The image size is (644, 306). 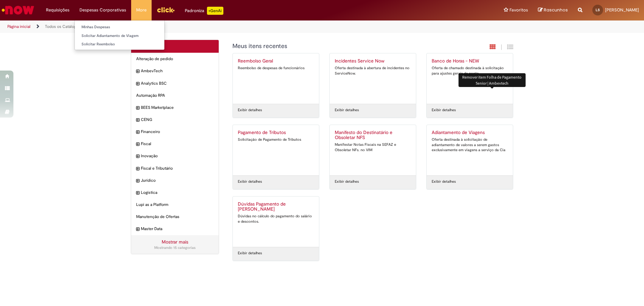 I want to click on div: expandir categoria Fiscal e Tributário Fiscal e Tributário, so click(x=175, y=168).